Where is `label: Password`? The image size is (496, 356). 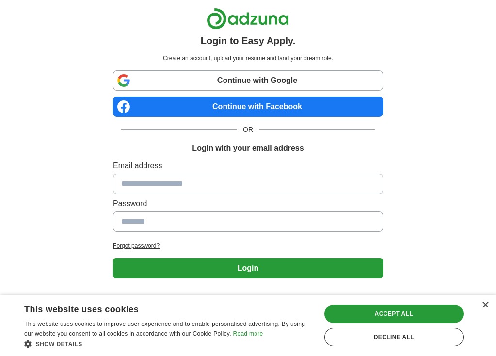
label: Password is located at coordinates (248, 203).